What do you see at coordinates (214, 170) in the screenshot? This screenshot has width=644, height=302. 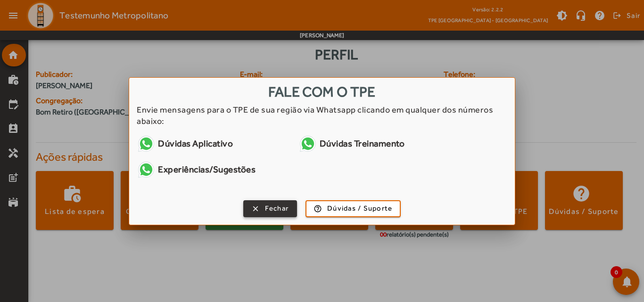 I see `a: Experiências/Sugestões` at bounding box center [214, 170].